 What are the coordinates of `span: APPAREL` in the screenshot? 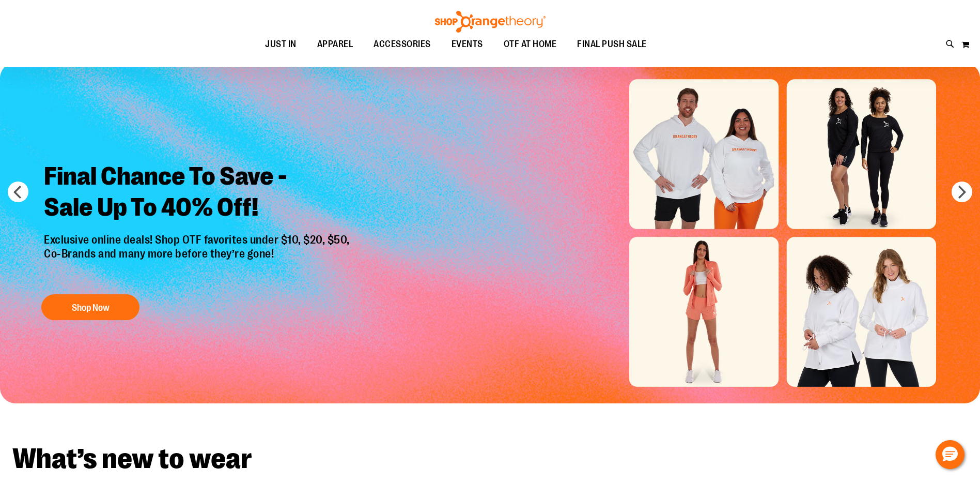 It's located at (335, 44).